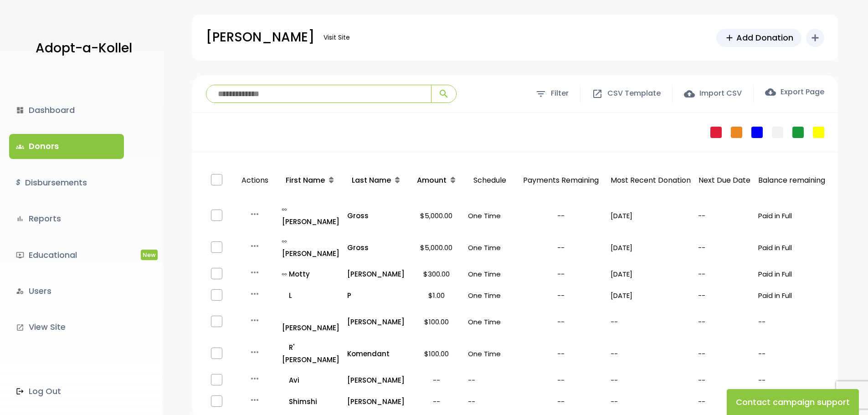 This screenshot has width=868, height=415. What do you see at coordinates (82, 48) in the screenshot?
I see `a: Adopt-a-Kollel` at bounding box center [82, 48].